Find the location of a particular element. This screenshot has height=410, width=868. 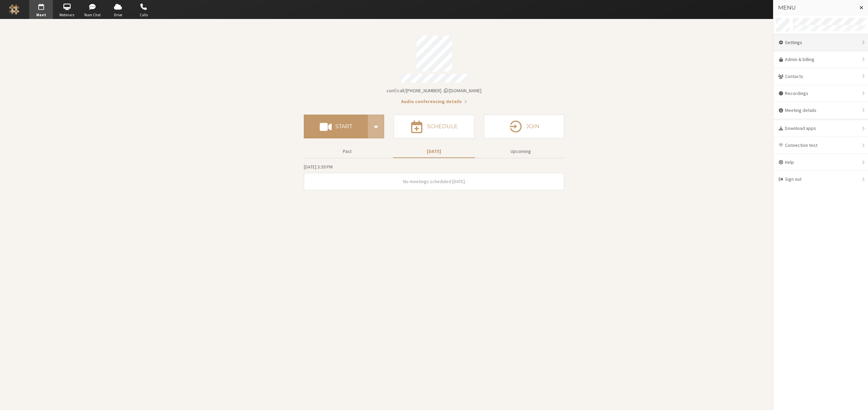

section: Today's Meetings is located at coordinates (434, 176).